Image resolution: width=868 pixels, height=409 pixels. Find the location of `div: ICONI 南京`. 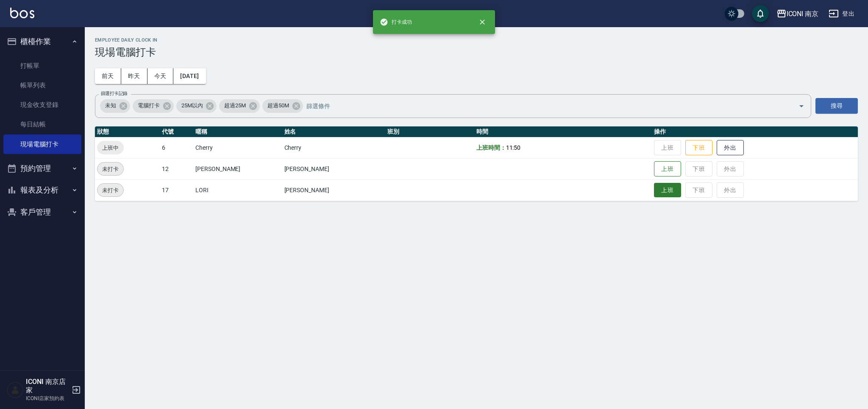

div: ICONI 南京 is located at coordinates (803, 14).